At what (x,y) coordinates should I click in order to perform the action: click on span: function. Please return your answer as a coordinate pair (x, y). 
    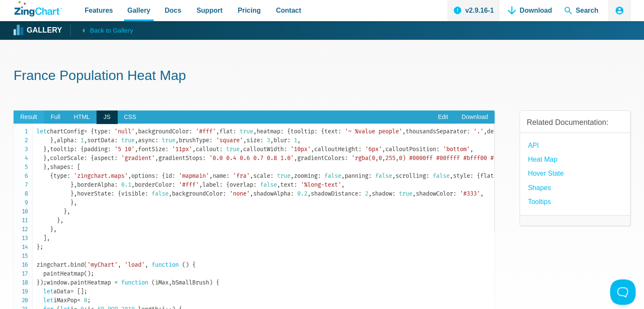
    Looking at the image, I should click on (134, 282).